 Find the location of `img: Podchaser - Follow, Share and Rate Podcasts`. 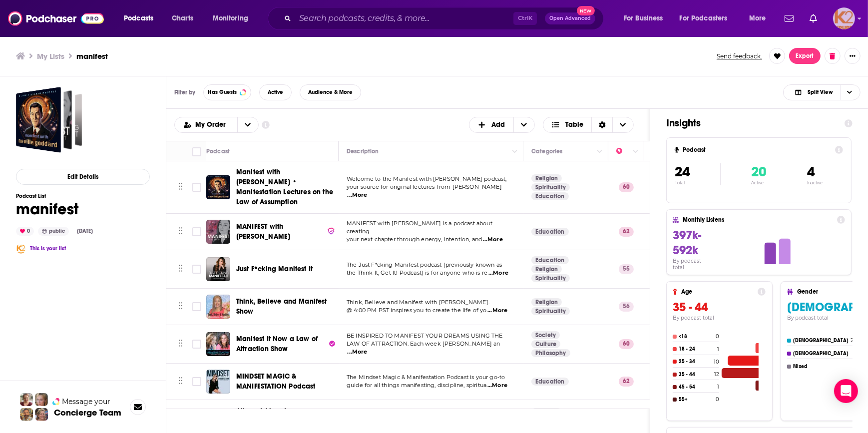

img: Podchaser - Follow, Share and Rate Podcasts is located at coordinates (56, 19).